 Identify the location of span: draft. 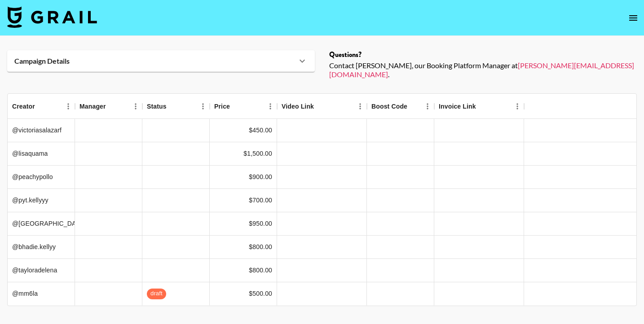
(156, 294).